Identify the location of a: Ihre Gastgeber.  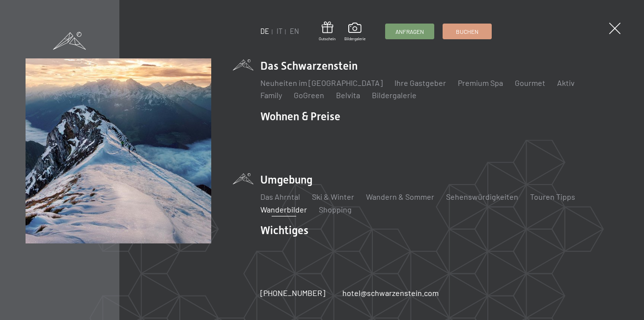
(420, 83).